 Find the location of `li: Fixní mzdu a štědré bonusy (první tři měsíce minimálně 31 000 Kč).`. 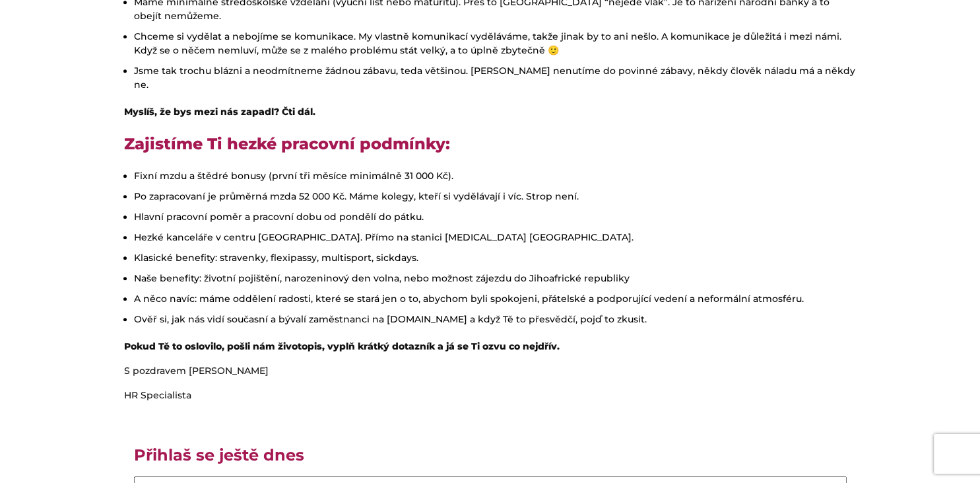

li: Fixní mzdu a štědré bonusy (první tři měsíce minimálně 31 000 Kč). is located at coordinates (495, 176).